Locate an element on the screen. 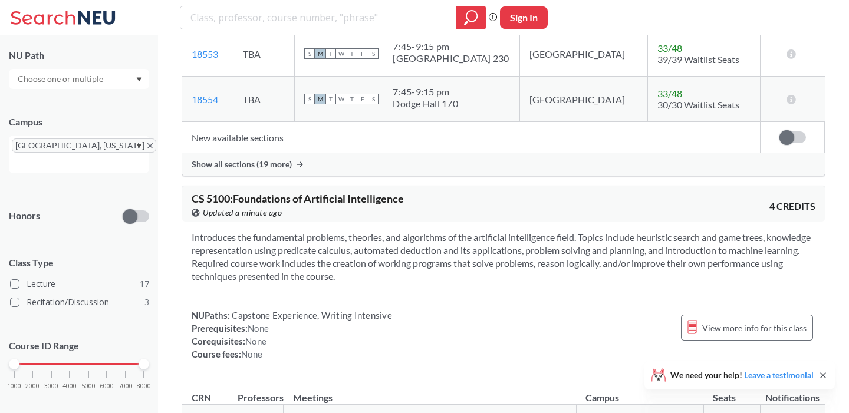 The image size is (849, 413). div: NUPaths: Prerequisites: Corequisites: Course fees: is located at coordinates (292, 335).